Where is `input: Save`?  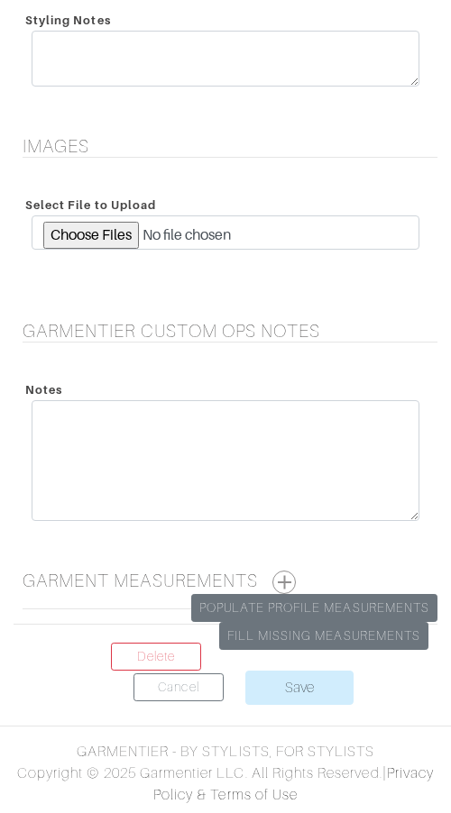
input: Save is located at coordinates (299, 688).